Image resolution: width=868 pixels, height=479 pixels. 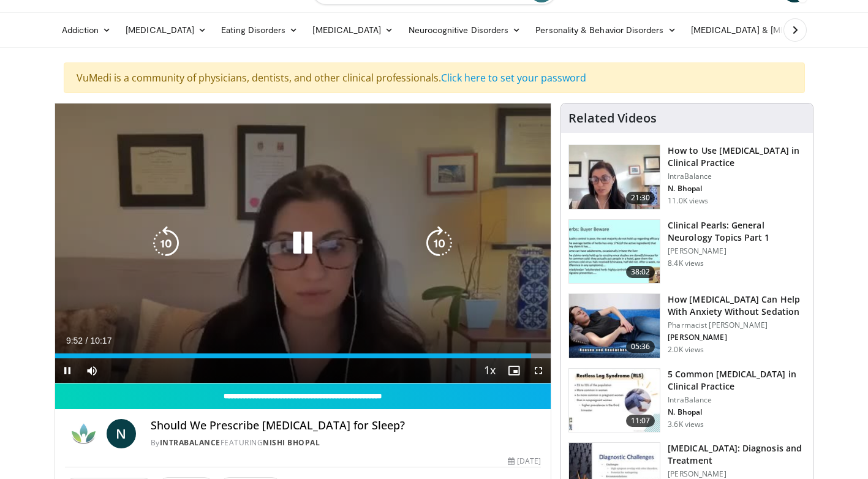 What do you see at coordinates (67, 371) in the screenshot?
I see `button: Pause` at bounding box center [67, 371].